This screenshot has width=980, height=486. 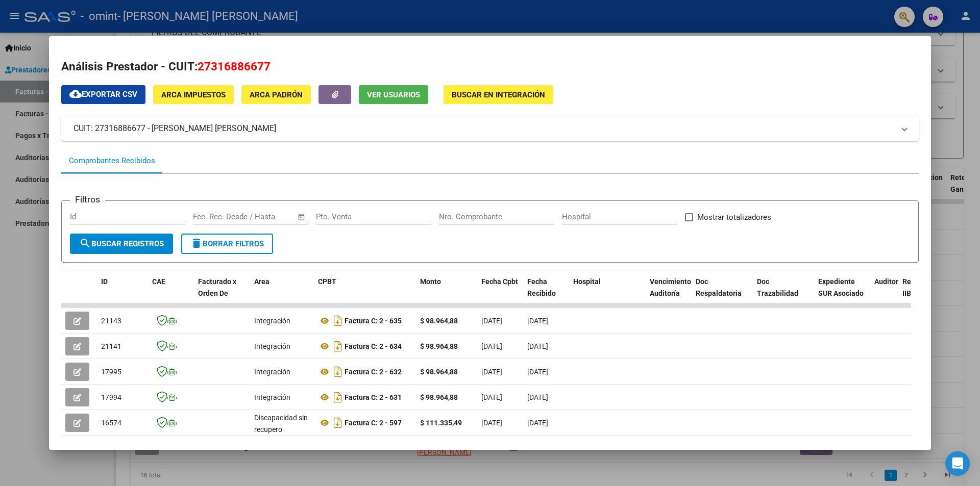 I want to click on datatable-header-cell: ID, so click(x=123, y=293).